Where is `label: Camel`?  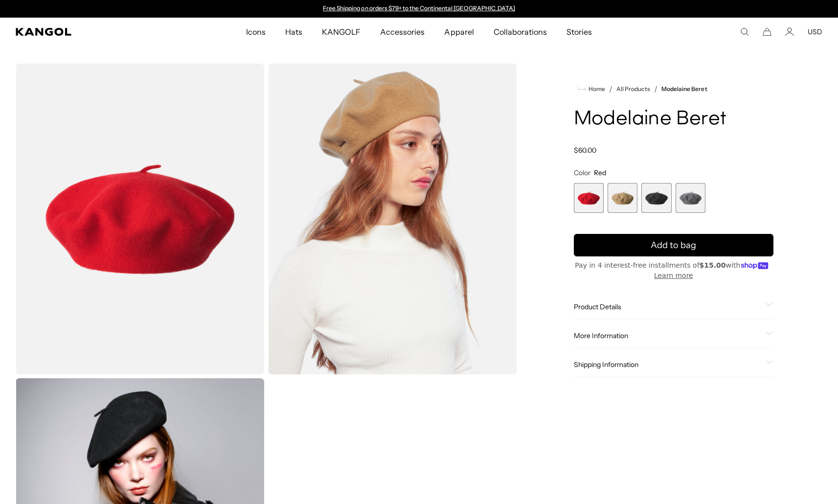
label: Camel is located at coordinates (622, 197).